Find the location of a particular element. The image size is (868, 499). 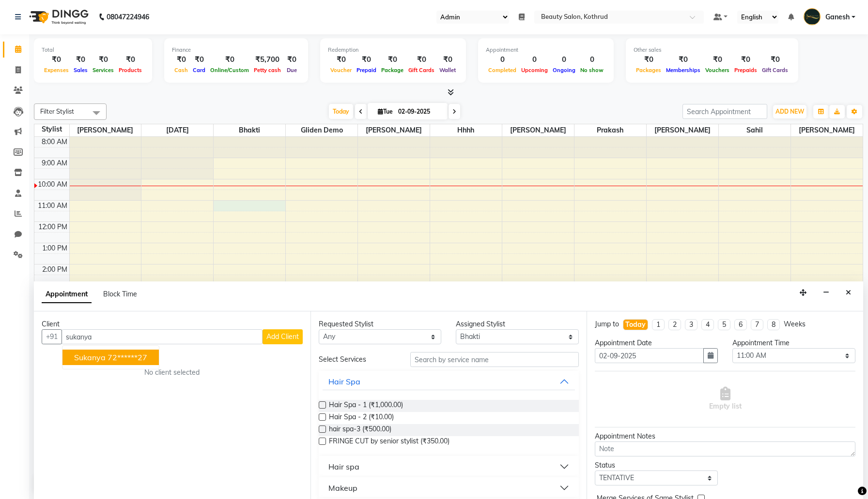

div: Hair Spa is located at coordinates (344, 382).